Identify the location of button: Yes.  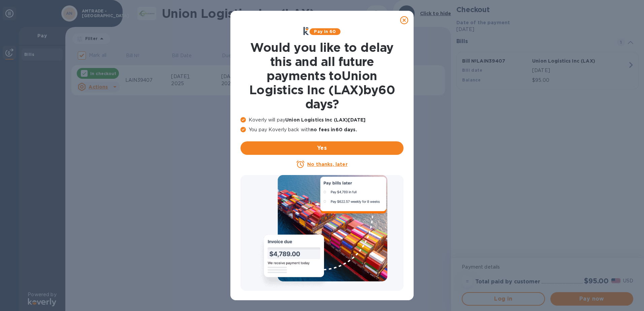
(322, 148).